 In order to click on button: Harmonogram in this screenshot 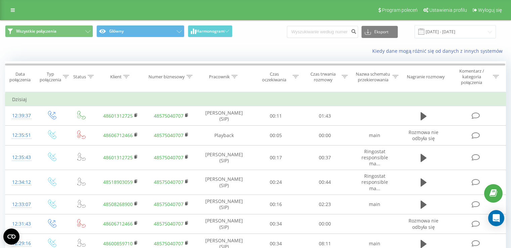, I will do `click(210, 31)`.